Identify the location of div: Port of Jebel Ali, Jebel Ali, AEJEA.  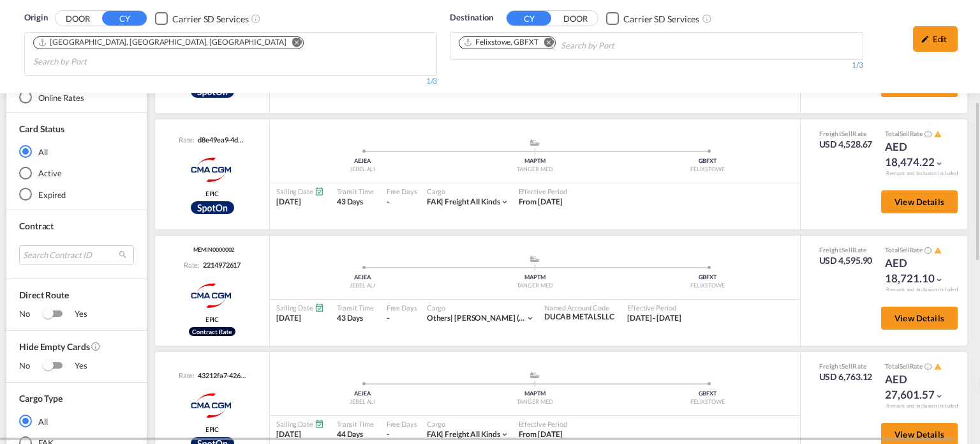
(162, 42).